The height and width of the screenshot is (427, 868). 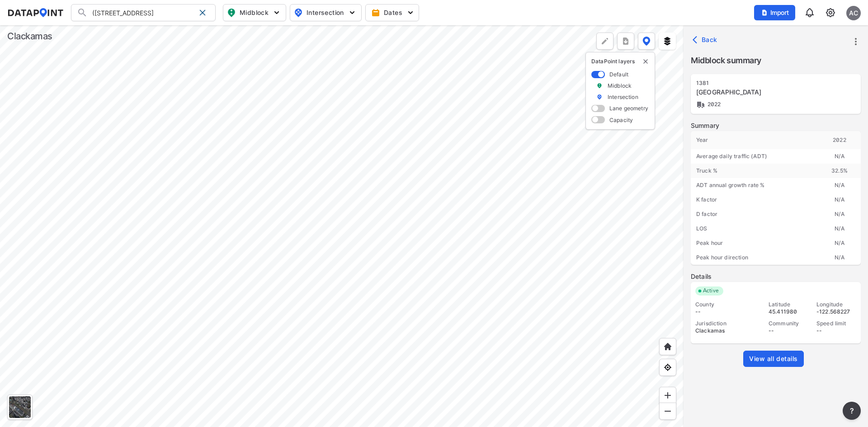 I want to click on img: file_add.62c1e8a2.svg, so click(x=764, y=12).